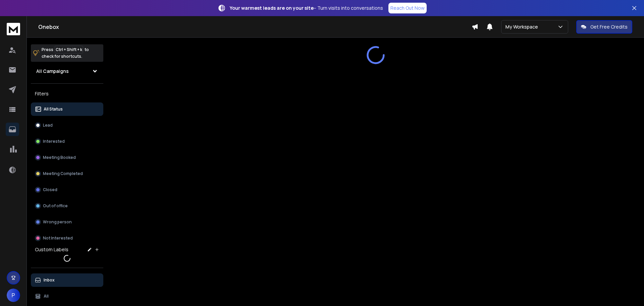  What do you see at coordinates (67, 238) in the screenshot?
I see `button: Not Interested` at bounding box center [67, 238].